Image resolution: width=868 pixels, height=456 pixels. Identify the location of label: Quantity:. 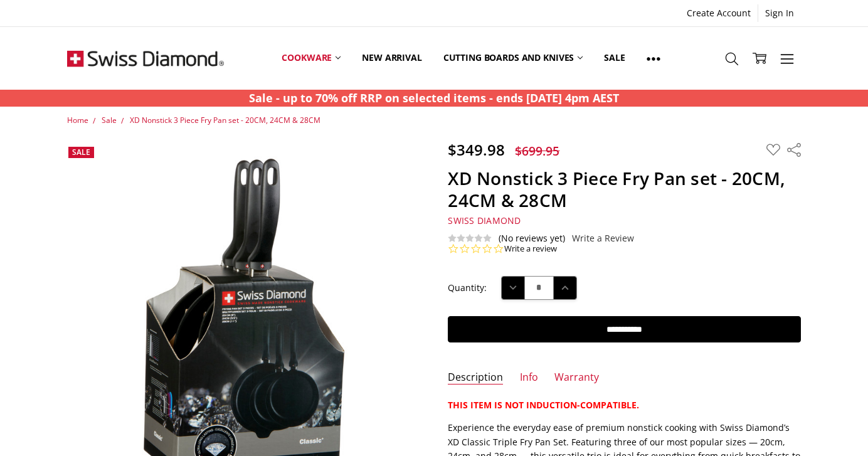
(467, 287).